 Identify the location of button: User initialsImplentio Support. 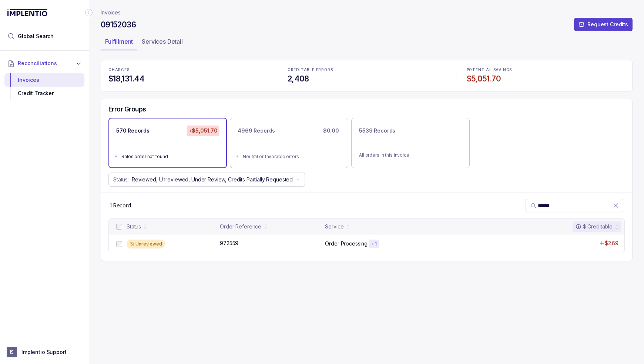
(44, 352).